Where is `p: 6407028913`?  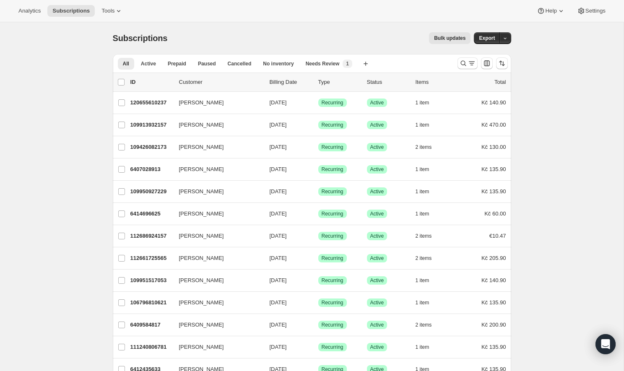 p: 6407028913 is located at coordinates (151, 169).